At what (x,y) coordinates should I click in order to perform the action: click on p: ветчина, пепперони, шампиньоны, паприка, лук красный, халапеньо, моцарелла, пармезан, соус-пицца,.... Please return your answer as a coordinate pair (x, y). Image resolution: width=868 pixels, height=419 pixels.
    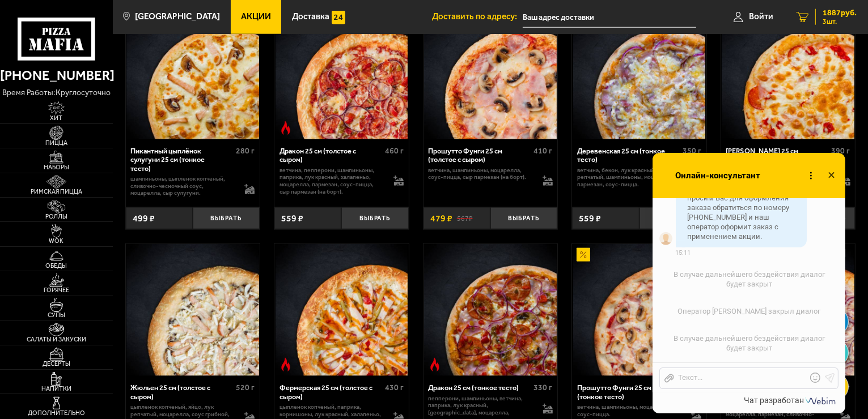
    Looking at the image, I should click on (332, 181).